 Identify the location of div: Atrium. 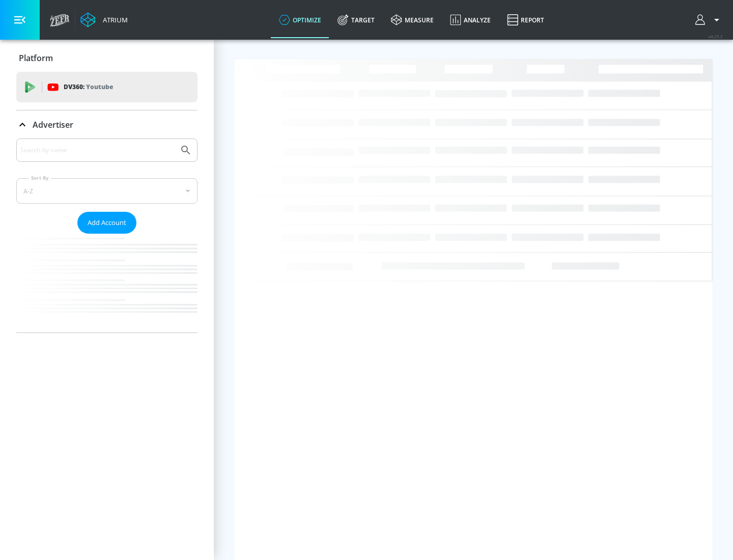
(113, 19).